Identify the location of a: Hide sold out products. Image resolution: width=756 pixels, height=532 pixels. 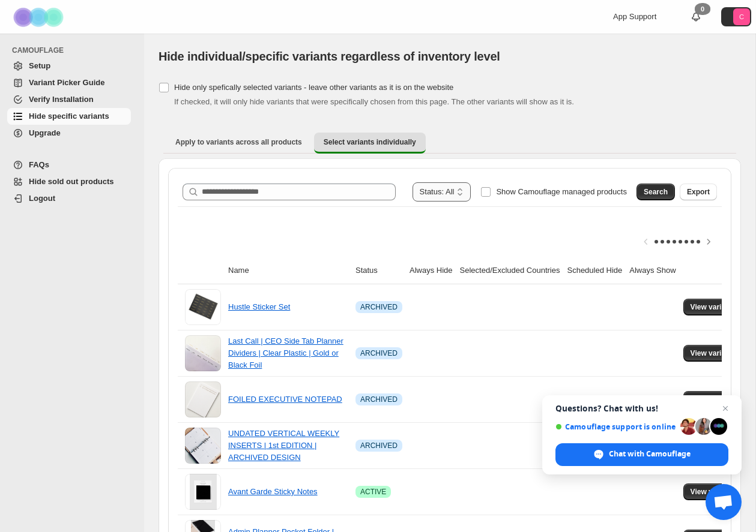
(69, 182).